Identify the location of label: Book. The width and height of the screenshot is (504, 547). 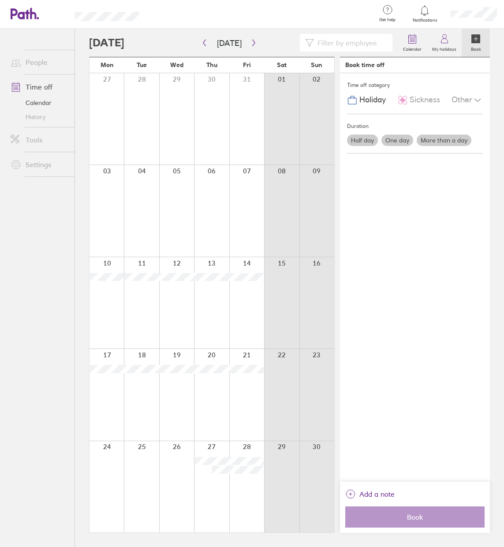
(476, 48).